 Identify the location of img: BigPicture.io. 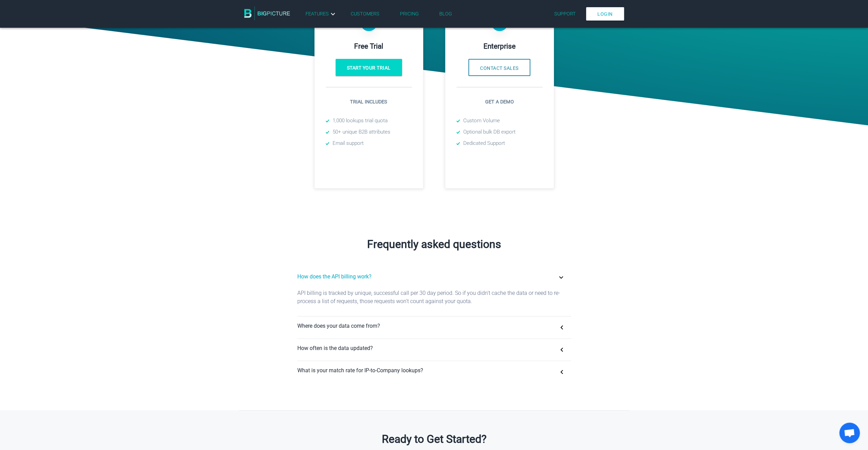
(267, 14).